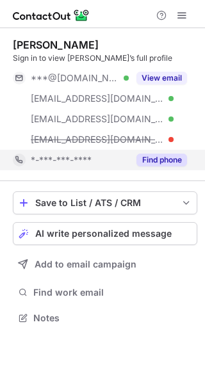  I want to click on button: Notes, so click(105, 318).